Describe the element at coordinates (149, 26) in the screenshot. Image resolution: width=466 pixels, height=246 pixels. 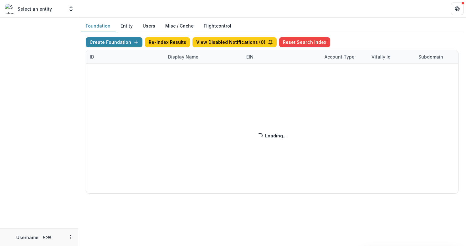
I see `button: Users` at that location.